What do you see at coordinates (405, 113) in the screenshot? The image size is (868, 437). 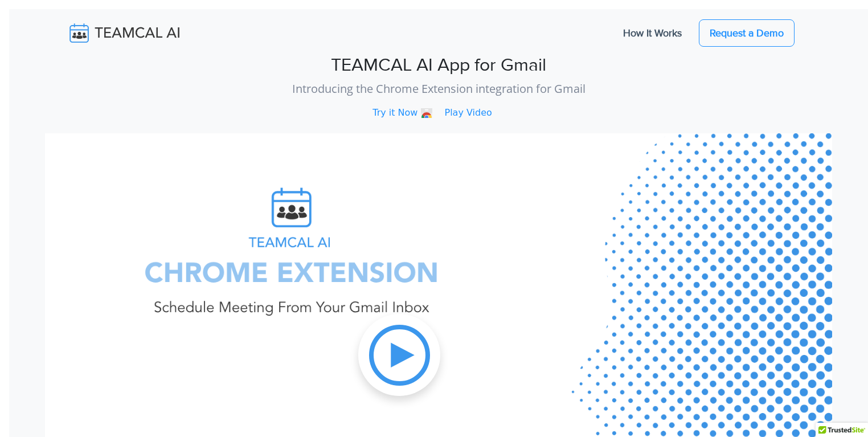 I see `a: Try it Now` at bounding box center [405, 113].